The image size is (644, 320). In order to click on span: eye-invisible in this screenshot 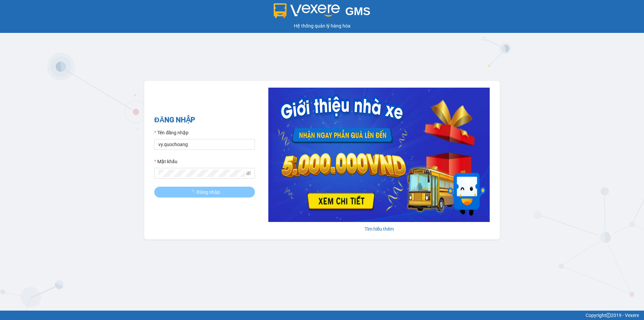, I will do `click(249, 173)`.